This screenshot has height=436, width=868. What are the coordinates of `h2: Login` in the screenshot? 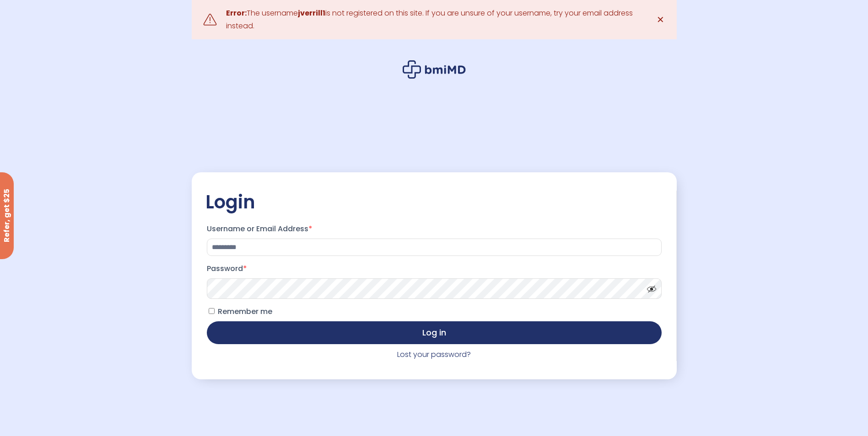 It's located at (434, 202).